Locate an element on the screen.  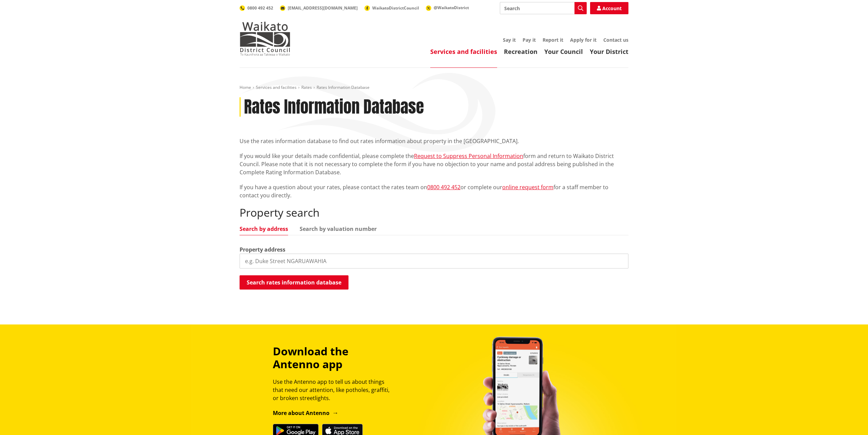
p: If you would like your details made confidential, please complete the form and return to Waikato ... is located at coordinates (434, 164).